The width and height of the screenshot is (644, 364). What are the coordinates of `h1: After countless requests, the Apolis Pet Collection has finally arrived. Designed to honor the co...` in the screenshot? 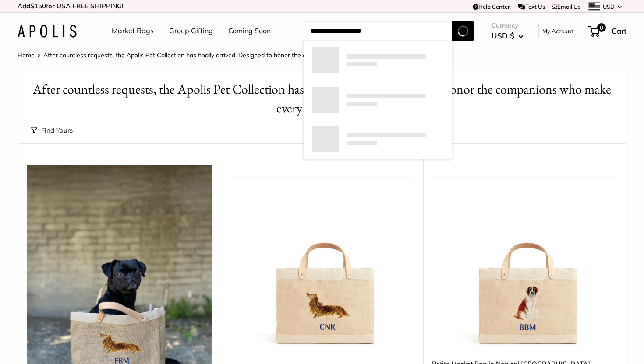 It's located at (322, 99).